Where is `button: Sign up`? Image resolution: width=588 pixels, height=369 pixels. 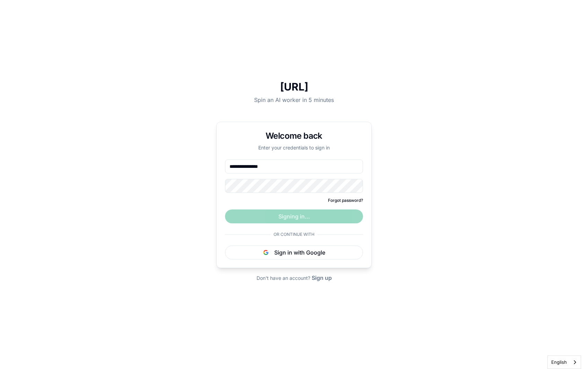 button: Sign up is located at coordinates (322, 278).